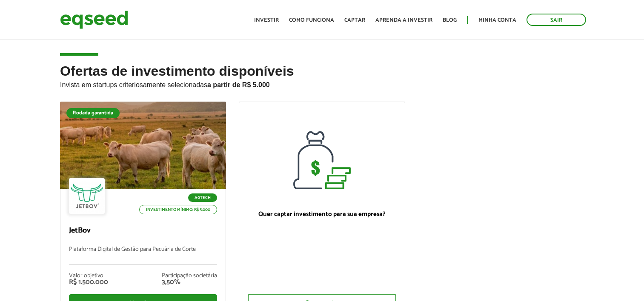 The height and width of the screenshot is (301, 644). What do you see at coordinates (267, 20) in the screenshot?
I see `a: Investir` at bounding box center [267, 20].